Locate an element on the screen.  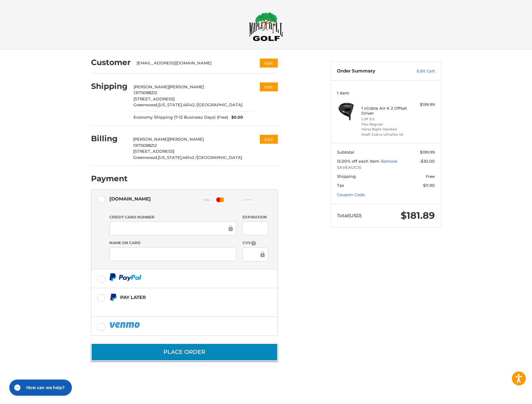
div: $199.99 is located at coordinates (422, 105).